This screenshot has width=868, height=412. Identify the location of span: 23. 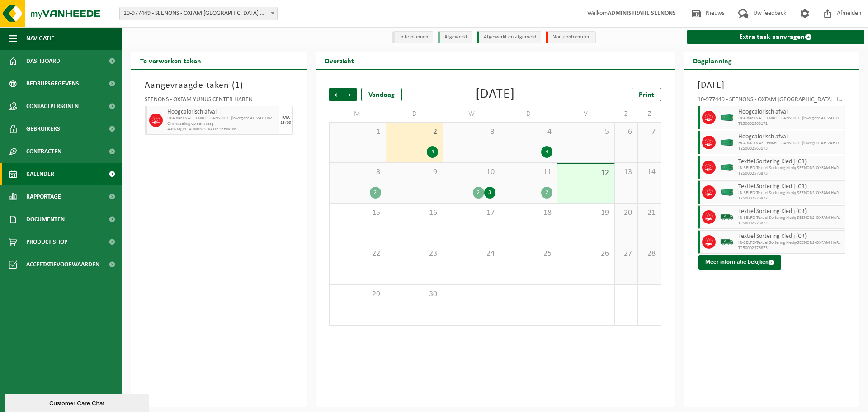
(414, 254).